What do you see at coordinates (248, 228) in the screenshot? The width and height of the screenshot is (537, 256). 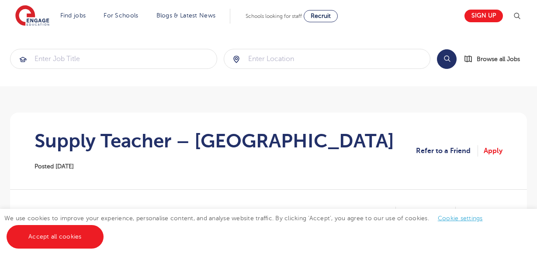 I see `span: We use cookies to improve your experience, personalise content, and analyse website traffic. By c...` at bounding box center [248, 228].